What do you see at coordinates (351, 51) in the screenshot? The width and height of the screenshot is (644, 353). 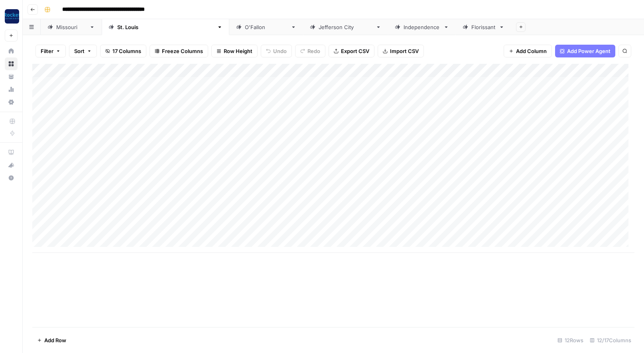 I see `button: Export CSV` at bounding box center [351, 51].